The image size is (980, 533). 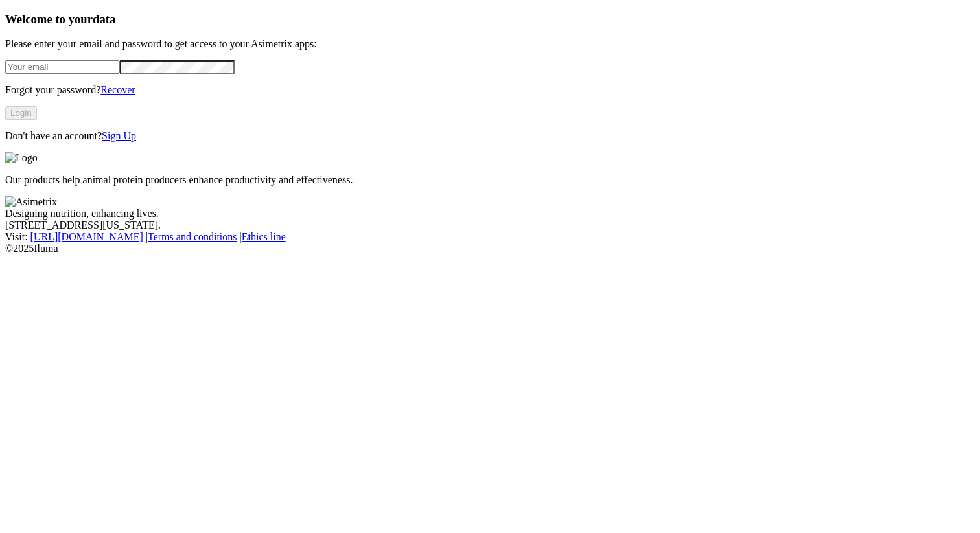 I want to click on input: Your email, so click(x=62, y=67).